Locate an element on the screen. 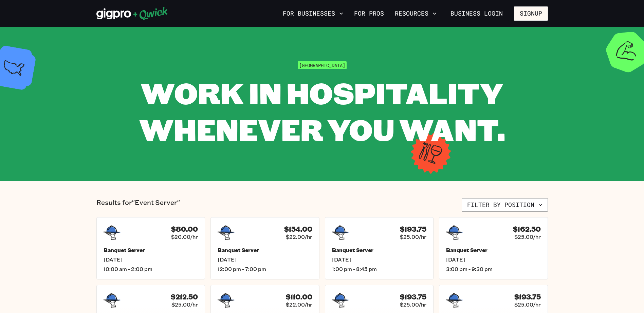 The width and height of the screenshot is (644, 313). h4: $162.50 is located at coordinates (527, 229).